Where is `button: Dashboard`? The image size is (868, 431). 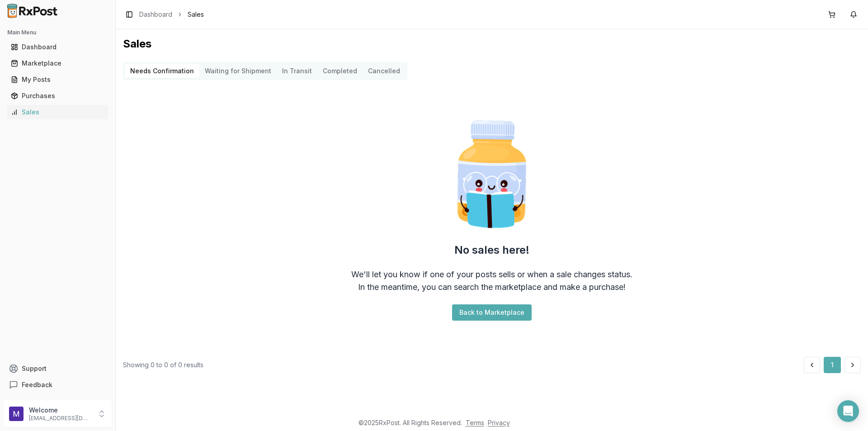
button: Dashboard is located at coordinates (57, 47).